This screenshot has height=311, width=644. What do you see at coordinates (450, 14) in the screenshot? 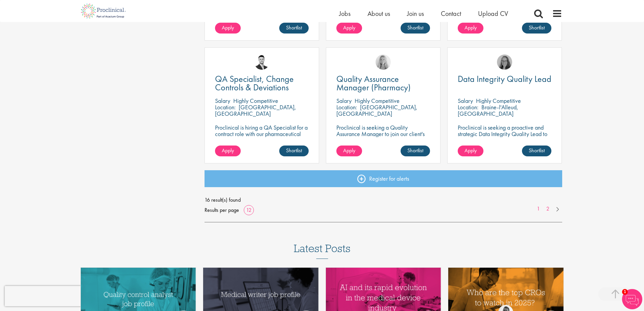
I see `span: Contact` at bounding box center [450, 14].